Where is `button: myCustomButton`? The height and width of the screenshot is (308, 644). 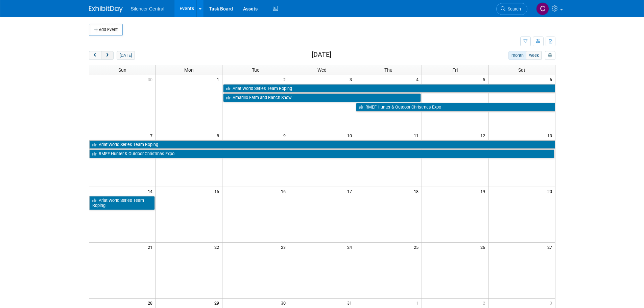 button: myCustomButton is located at coordinates (550, 55).